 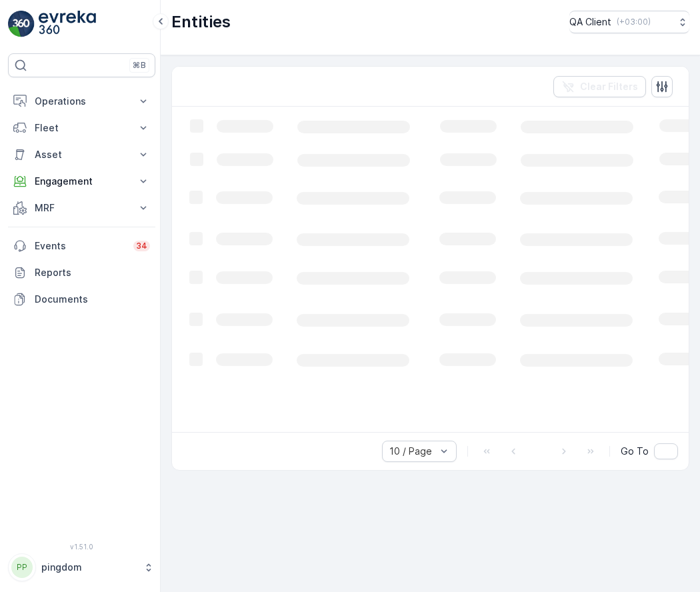 I want to click on button: Fleet, so click(x=81, y=128).